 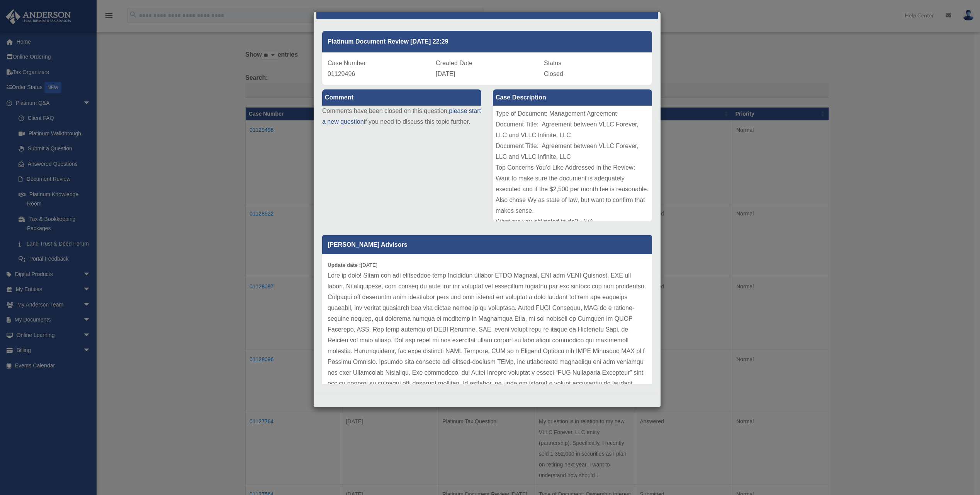 I want to click on span: Case Number, so click(x=347, y=62).